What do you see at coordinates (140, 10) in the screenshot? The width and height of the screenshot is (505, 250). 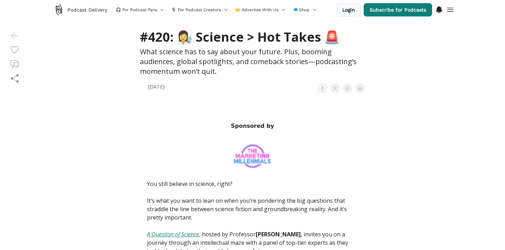 I see `button: 🎧 For Podcast Fans` at bounding box center [140, 10].